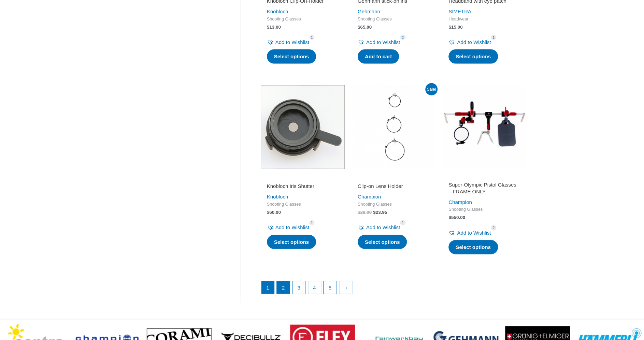 This screenshot has height=340, width=644. I want to click on a: Clip-on Lens Holder, so click(393, 187).